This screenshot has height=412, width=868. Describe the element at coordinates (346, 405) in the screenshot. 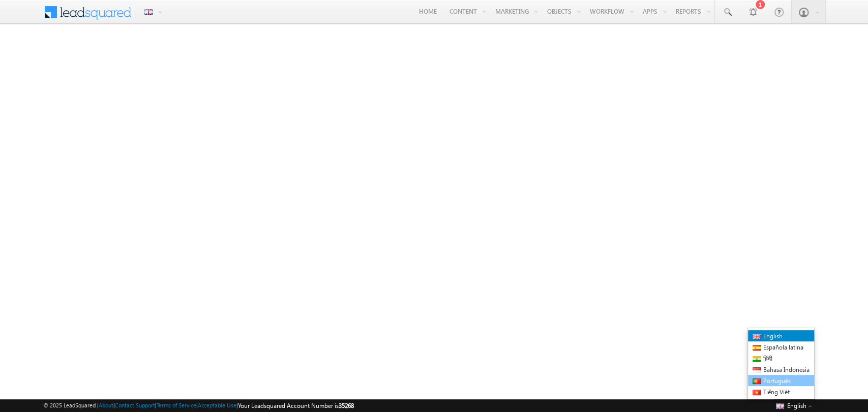

I see `span: 35268` at that location.